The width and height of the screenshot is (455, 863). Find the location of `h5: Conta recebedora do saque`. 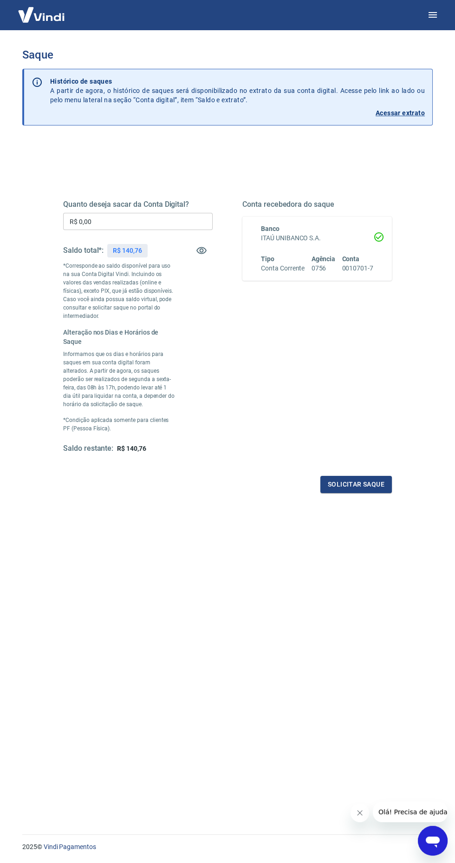

h5: Conta recebedora do saque is located at coordinates (317, 204).